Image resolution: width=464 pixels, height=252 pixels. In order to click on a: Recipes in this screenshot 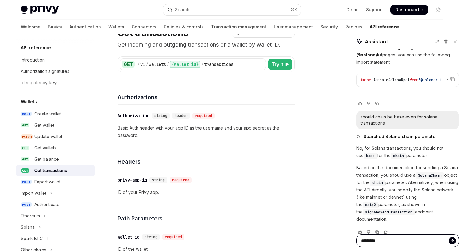, I will do `click(354, 27)`.